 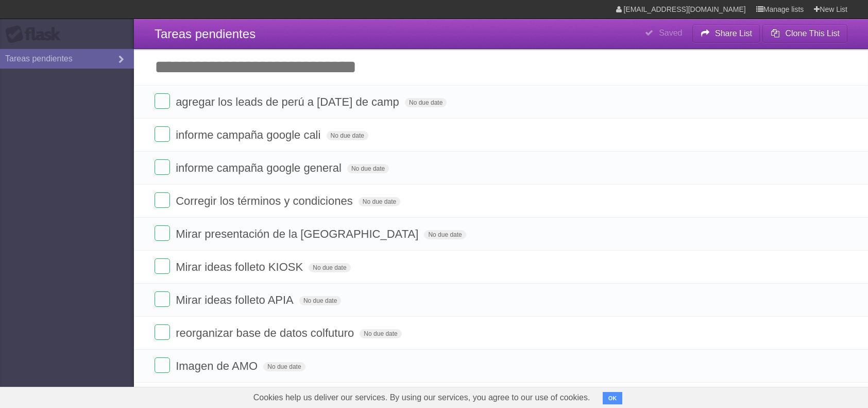 What do you see at coordinates (265, 201) in the screenshot?
I see `span: Corregir los términos y condiciones` at bounding box center [265, 201].